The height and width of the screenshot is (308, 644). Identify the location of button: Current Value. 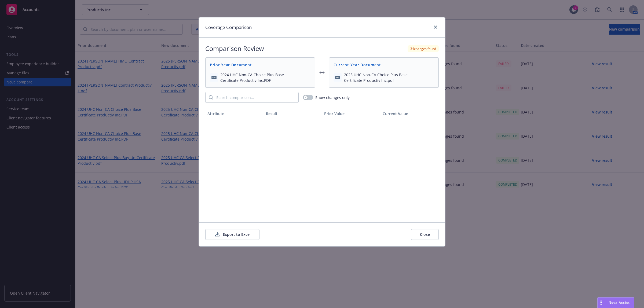
(410, 114).